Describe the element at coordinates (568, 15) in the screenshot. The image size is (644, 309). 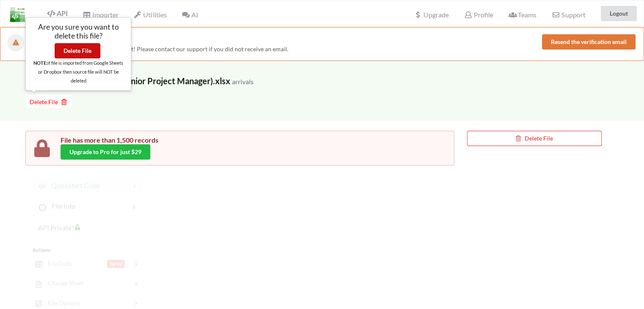
I see `span: Support` at that location.